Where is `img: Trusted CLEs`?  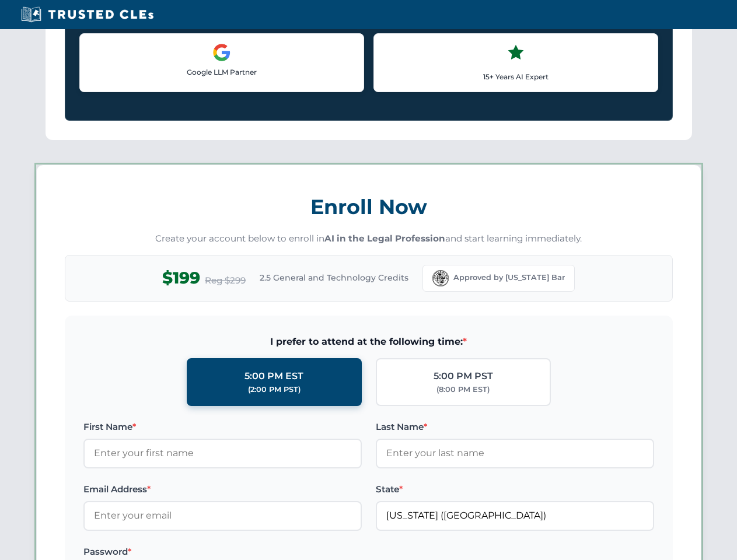
img: Trusted CLEs is located at coordinates (87, 14).